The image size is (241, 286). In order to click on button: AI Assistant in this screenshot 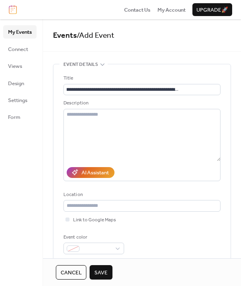, I will do `click(91, 173)`.